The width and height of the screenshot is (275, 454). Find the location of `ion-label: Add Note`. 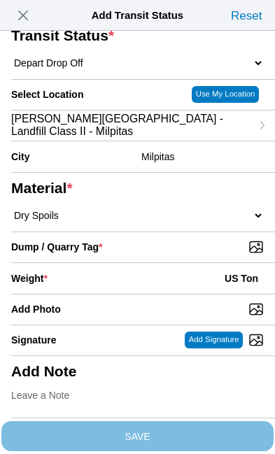

ion-label: Add Note is located at coordinates (134, 371).